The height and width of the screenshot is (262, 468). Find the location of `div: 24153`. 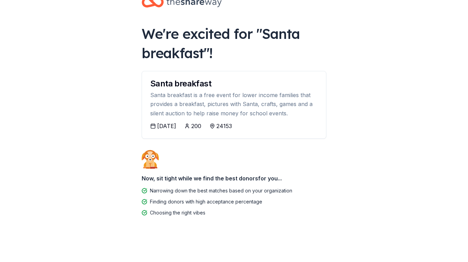

div: 24153 is located at coordinates (224, 126).